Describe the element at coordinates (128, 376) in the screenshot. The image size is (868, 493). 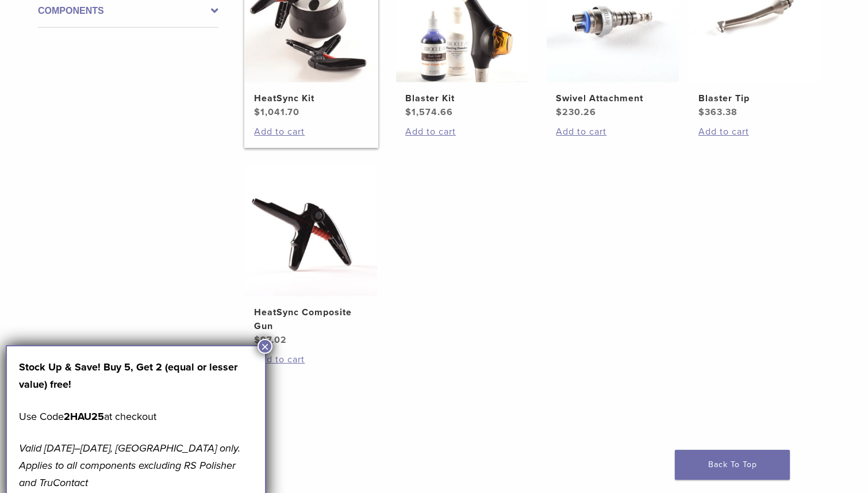
I see `strong: Stock Up & Save! Buy 5, Get 2 (equal or lesser value) free!` at that location.